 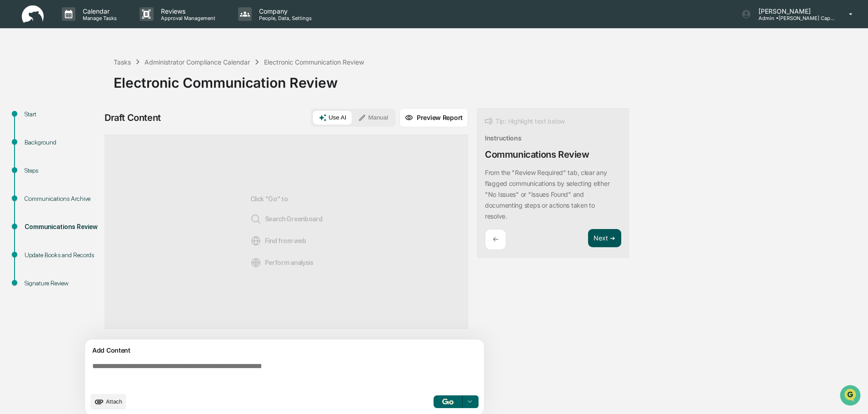 What do you see at coordinates (114, 401) in the screenshot?
I see `span: Attach` at bounding box center [114, 401].